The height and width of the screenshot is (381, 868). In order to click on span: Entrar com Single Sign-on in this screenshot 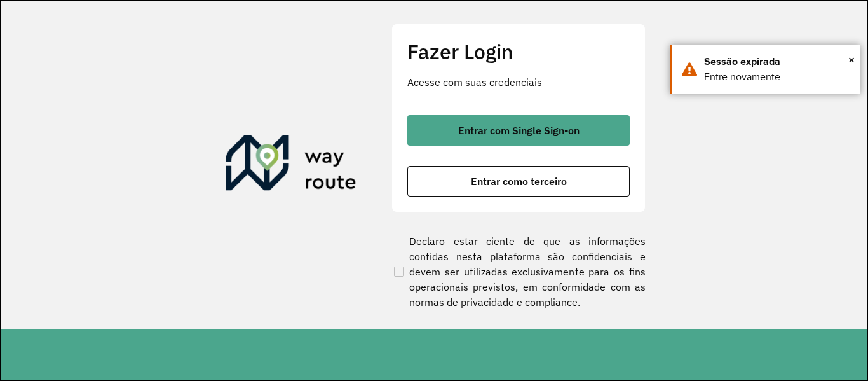, I will do `click(518, 130)`.